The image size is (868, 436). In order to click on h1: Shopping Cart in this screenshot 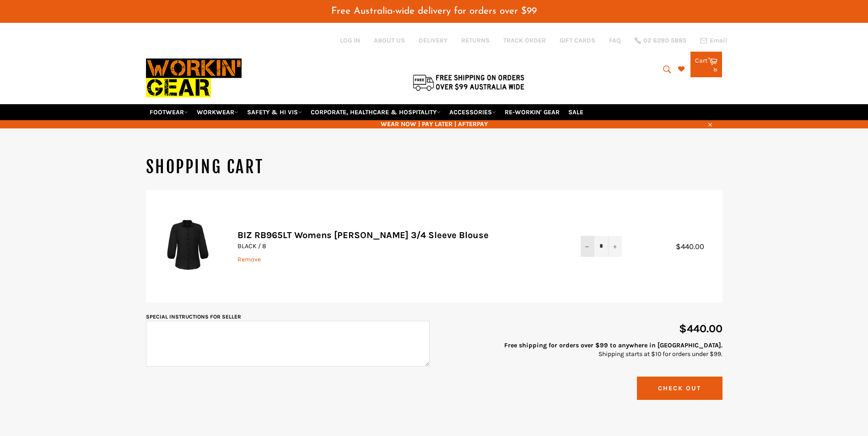, I will do `click(435, 167)`.